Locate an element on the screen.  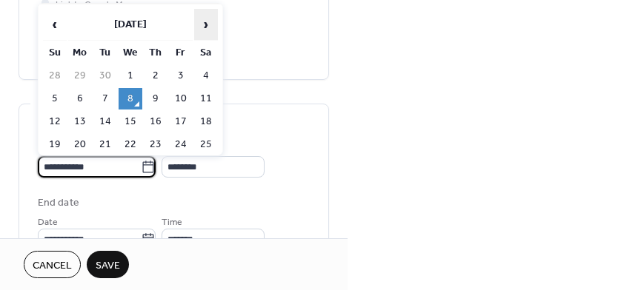
button: Save is located at coordinates (107, 264).